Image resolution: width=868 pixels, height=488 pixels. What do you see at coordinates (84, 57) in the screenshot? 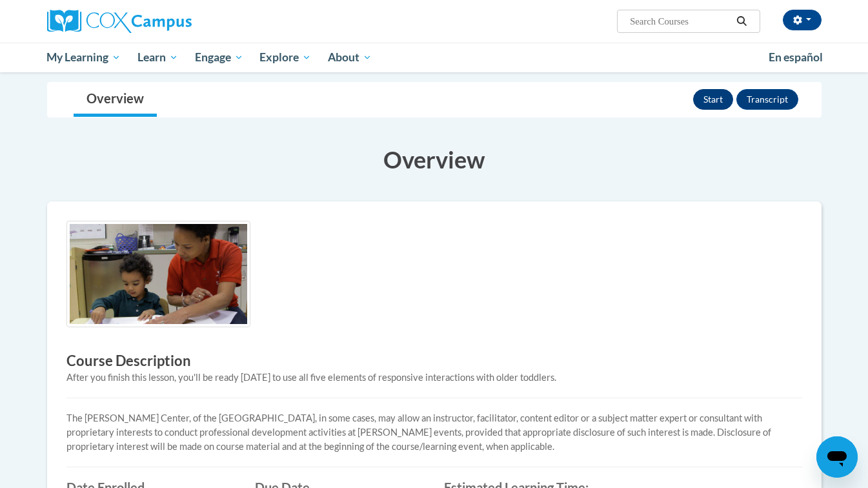
I see `a: My Learning` at bounding box center [84, 57].